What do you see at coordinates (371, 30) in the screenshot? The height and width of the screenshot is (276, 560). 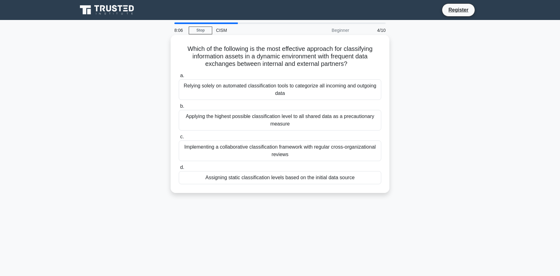 I see `div: 4/10` at bounding box center [371, 30].